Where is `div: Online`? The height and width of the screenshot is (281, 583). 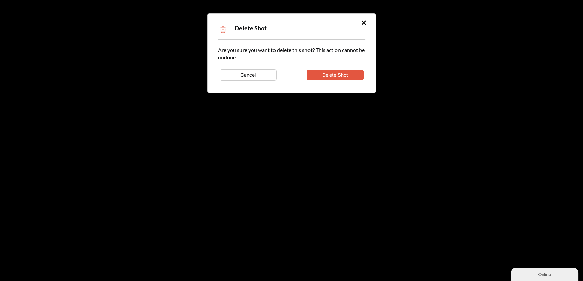 div: Online is located at coordinates (34, 8).